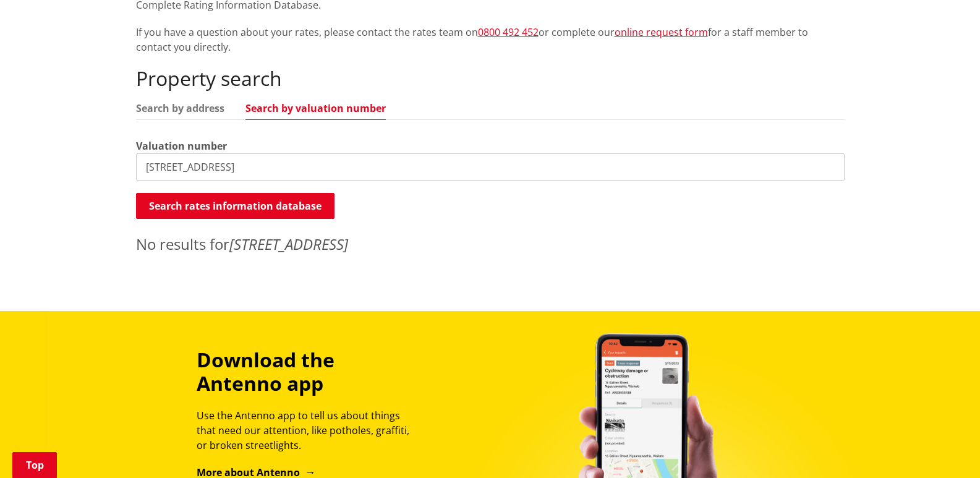 The height and width of the screenshot is (478, 980). Describe the element at coordinates (490, 79) in the screenshot. I see `h2: Property search` at that location.